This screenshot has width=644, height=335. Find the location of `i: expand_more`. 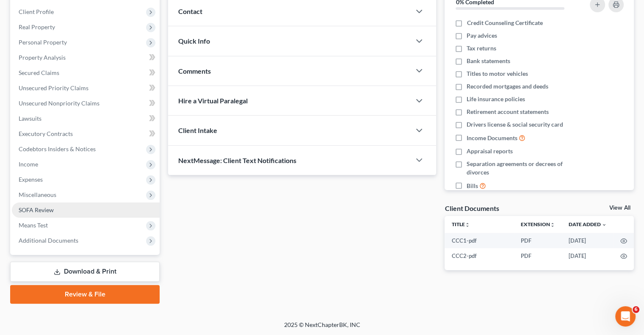

i: expand_more is located at coordinates (604, 225).